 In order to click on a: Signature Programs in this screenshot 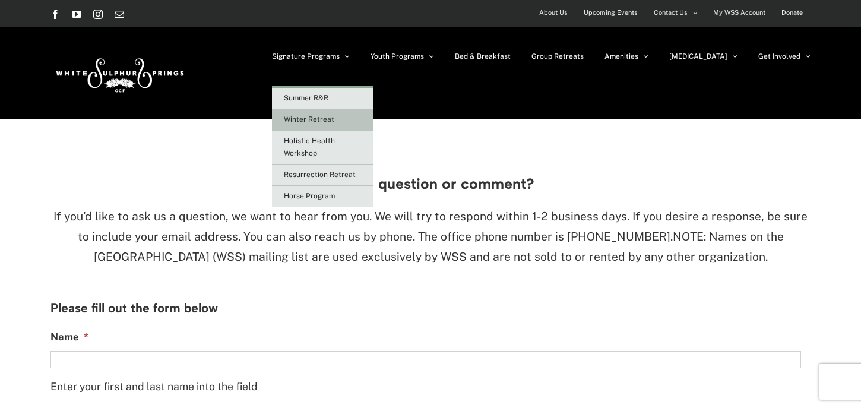, I will do `click(310, 56)`.